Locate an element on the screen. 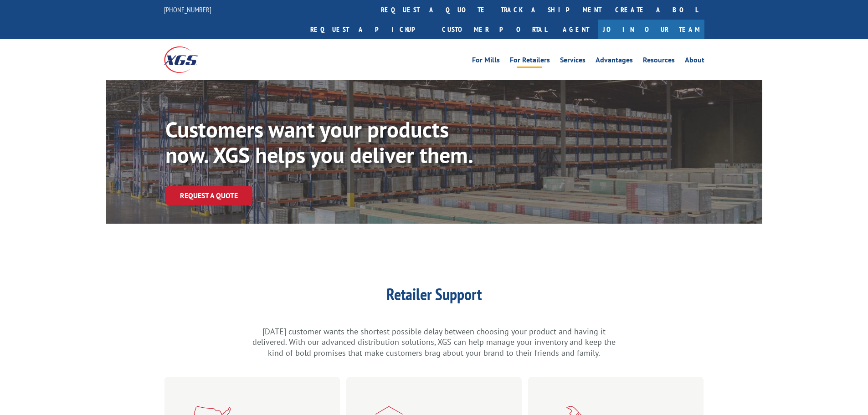  a: For Retailers is located at coordinates (530, 62).